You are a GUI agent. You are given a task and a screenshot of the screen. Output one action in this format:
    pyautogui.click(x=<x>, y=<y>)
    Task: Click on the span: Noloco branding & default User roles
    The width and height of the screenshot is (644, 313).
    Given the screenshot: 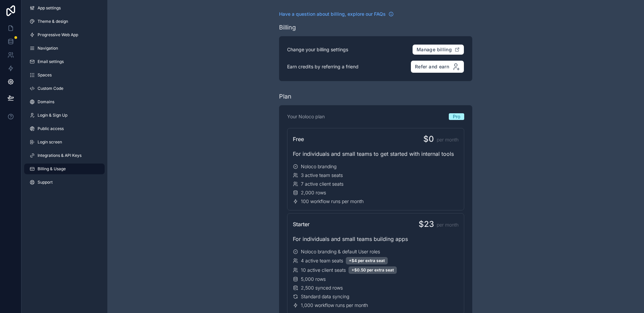 What is the action you would take?
    pyautogui.click(x=340, y=252)
    